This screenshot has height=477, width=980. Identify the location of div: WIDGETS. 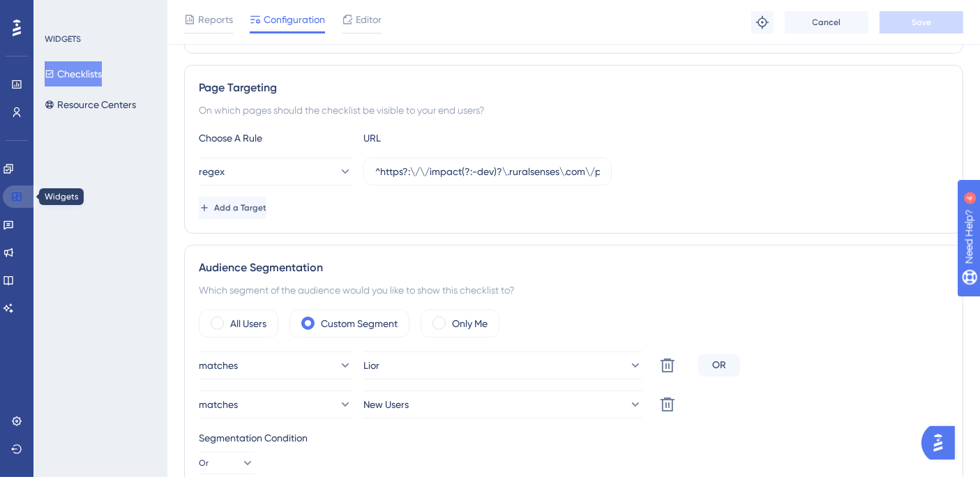
(63, 39).